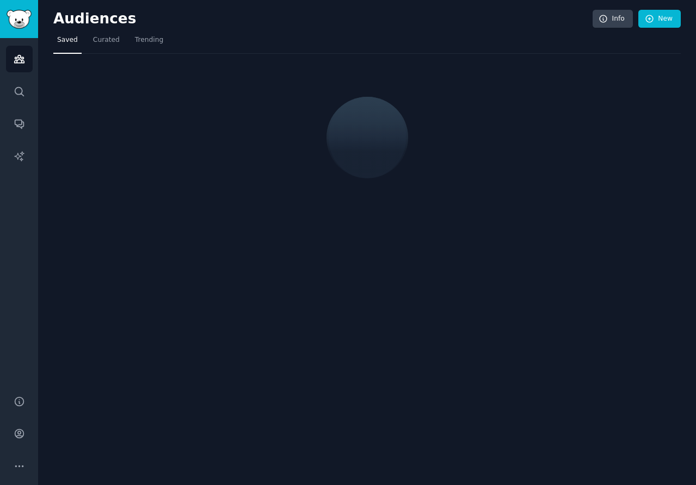 The image size is (696, 485). What do you see at coordinates (67, 42) in the screenshot?
I see `a: Saved` at bounding box center [67, 42].